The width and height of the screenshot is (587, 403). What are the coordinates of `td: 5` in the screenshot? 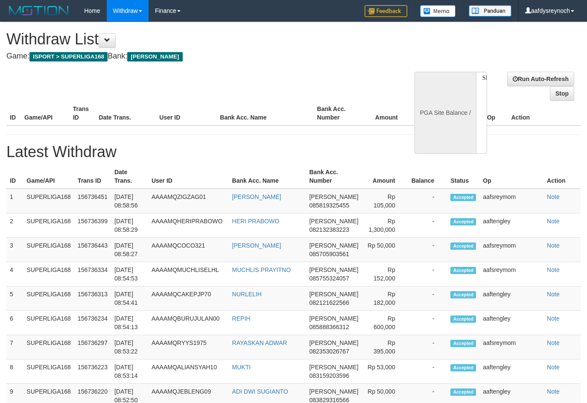 It's located at (15, 299).